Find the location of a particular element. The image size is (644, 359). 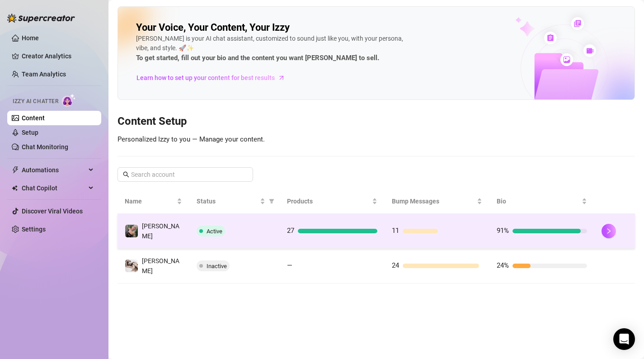

span: 24 is located at coordinates (395, 266).